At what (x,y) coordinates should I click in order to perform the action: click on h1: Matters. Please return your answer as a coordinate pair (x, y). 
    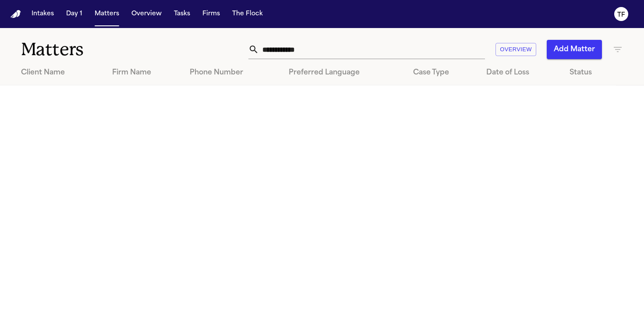
    Looking at the image, I should click on (104, 49).